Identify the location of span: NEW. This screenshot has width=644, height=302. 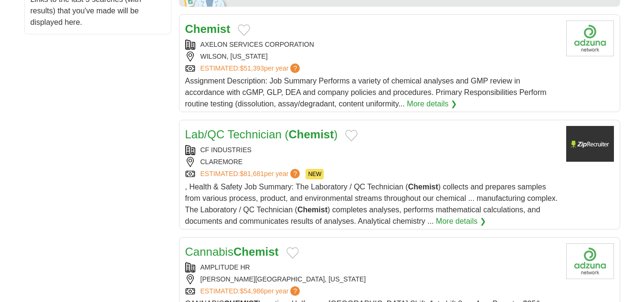
(315, 174).